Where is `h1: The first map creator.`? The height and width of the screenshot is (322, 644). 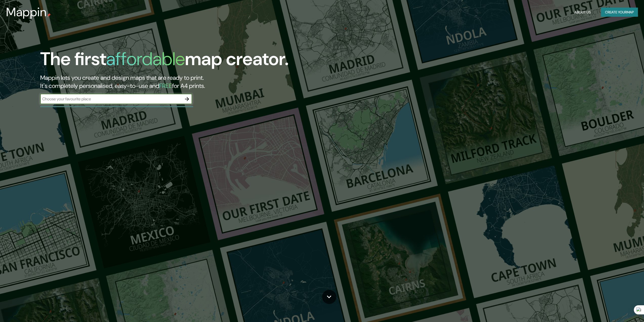
h1: The first map creator. is located at coordinates (165, 61).